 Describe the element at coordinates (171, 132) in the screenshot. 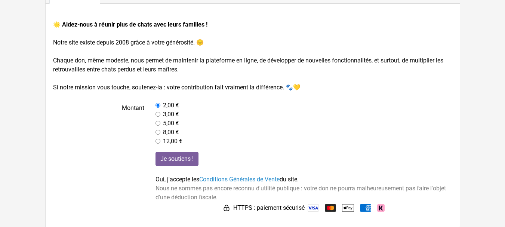

I see `label: 8,00 €` at that location.